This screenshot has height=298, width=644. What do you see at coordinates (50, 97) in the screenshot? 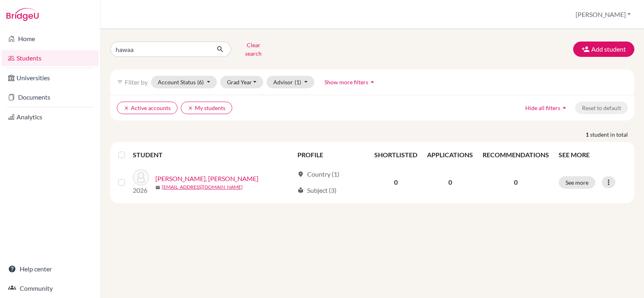
I see `a: Documents` at bounding box center [50, 97].